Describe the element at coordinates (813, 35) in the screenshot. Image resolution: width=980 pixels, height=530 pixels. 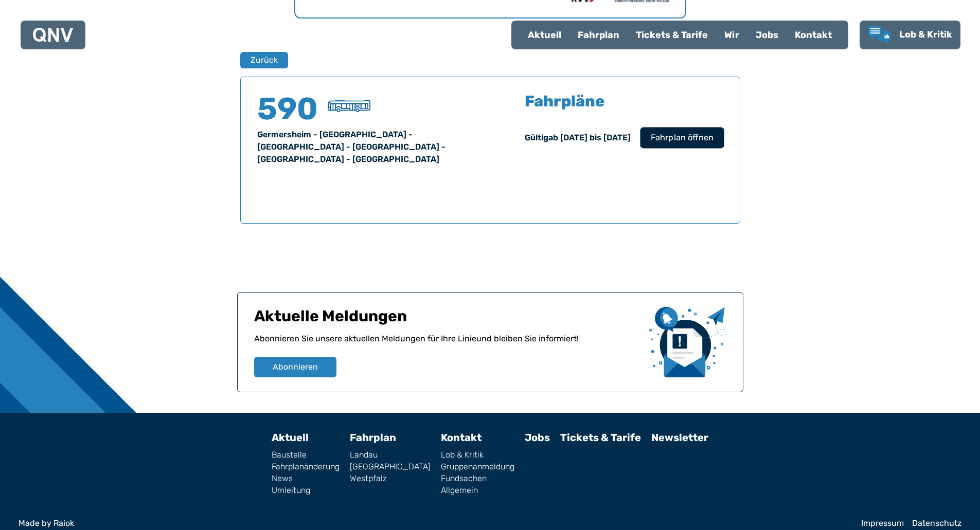
I see `div: Kontakt` at that location.